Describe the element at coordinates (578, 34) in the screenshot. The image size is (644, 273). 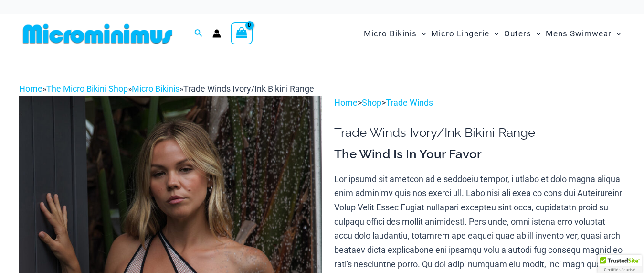
I see `span: Mens Swimwear` at that location.